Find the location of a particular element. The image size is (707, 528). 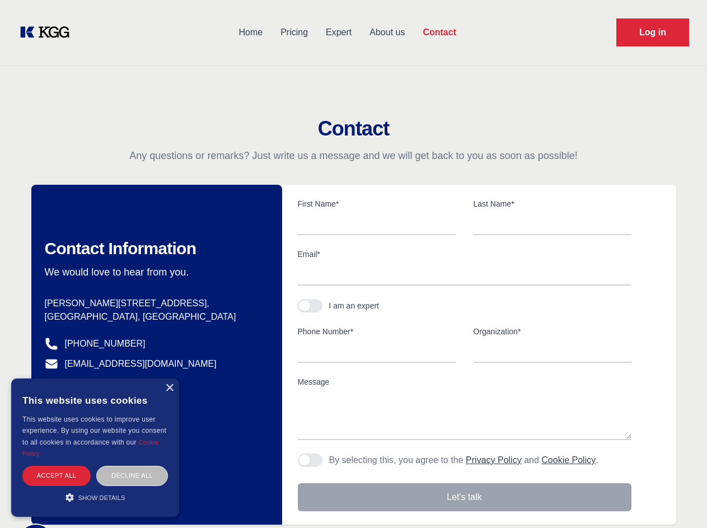

div: Chat Widget is located at coordinates (679, 501).